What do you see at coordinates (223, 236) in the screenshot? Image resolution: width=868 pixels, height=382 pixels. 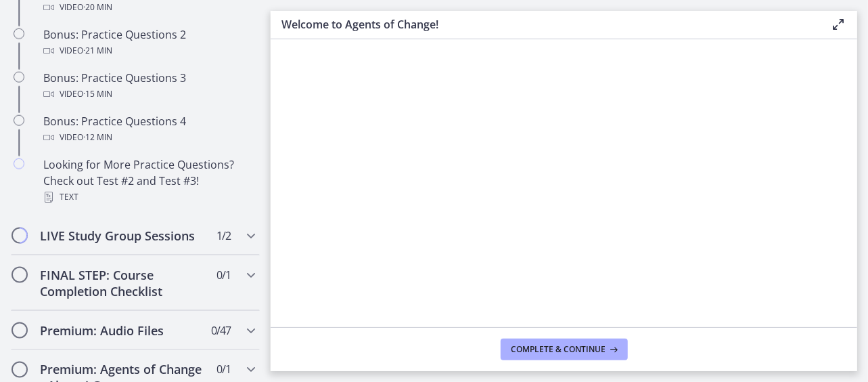 I see `span: 1 / 2` at bounding box center [223, 236].